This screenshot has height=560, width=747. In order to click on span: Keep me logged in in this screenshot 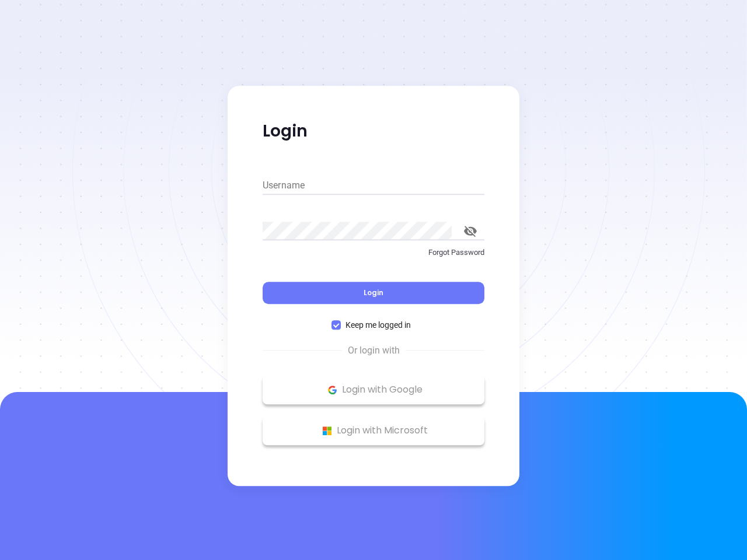, I will do `click(378, 325)`.